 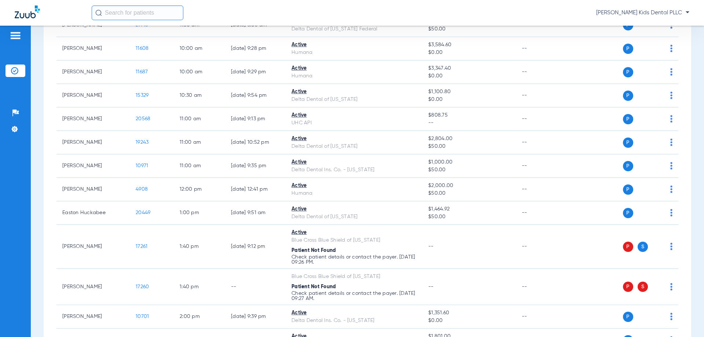 I want to click on span: 17260, so click(x=142, y=287).